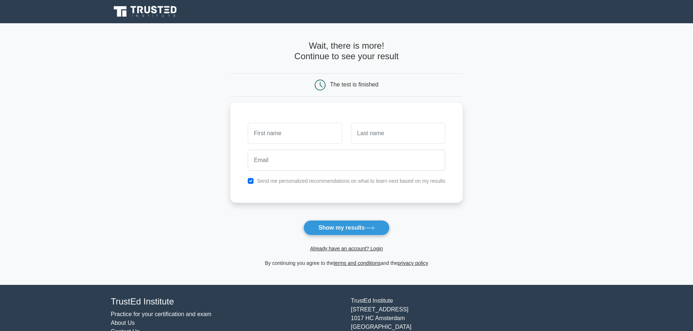  What do you see at coordinates (398, 134) in the screenshot?
I see `input: Last name` at bounding box center [398, 134].